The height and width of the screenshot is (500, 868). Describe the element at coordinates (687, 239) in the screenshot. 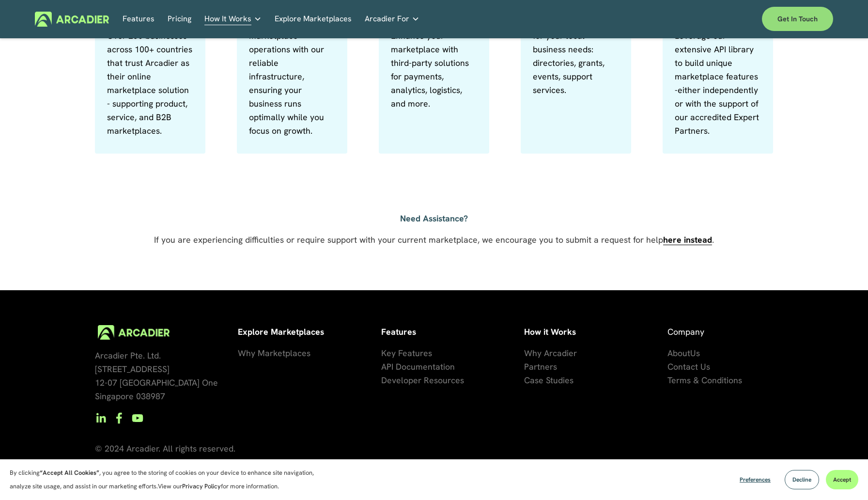

I see `strong: here instead` at that location.